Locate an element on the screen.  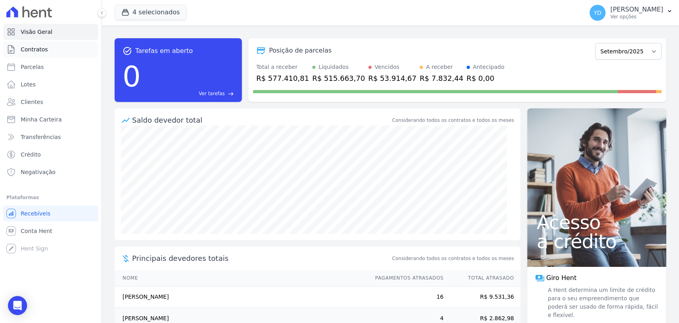
span: Acesso is located at coordinates (597, 222).